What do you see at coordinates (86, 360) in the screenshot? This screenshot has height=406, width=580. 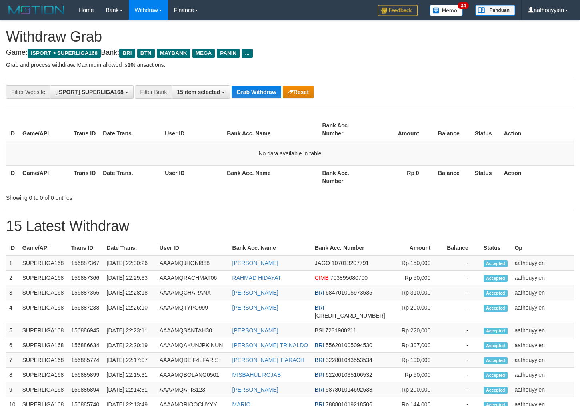 I see `td: 156885774` at bounding box center [86, 360].